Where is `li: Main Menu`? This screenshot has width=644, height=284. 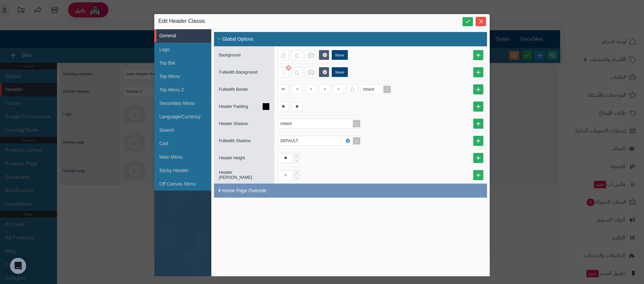 li: Main Menu is located at coordinates (183, 157).